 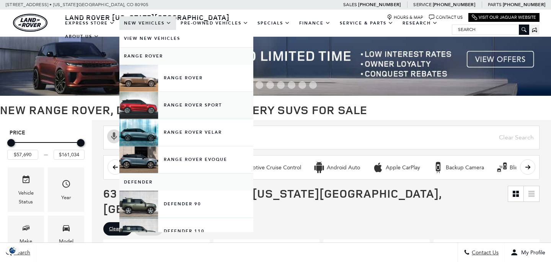 What do you see at coordinates (23, 155) in the screenshot?
I see `input: Minimum` at bounding box center [23, 155].